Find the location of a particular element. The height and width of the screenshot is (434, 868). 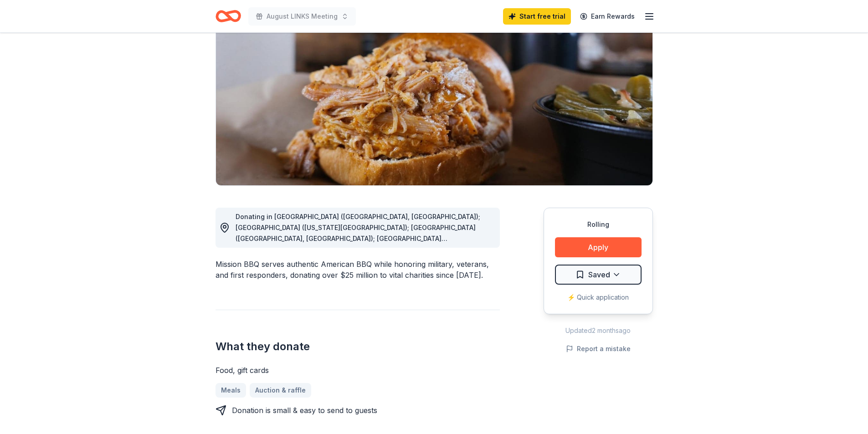

div: Donation is small & easy to send to guests is located at coordinates (304, 410).